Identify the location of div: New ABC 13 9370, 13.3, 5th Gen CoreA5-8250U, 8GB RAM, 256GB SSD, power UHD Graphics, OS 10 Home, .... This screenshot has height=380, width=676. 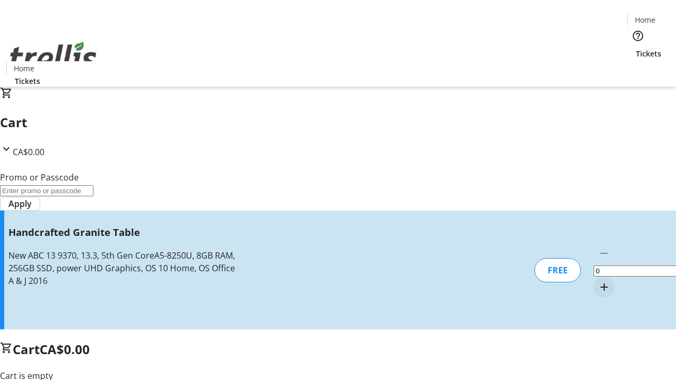
(124, 268).